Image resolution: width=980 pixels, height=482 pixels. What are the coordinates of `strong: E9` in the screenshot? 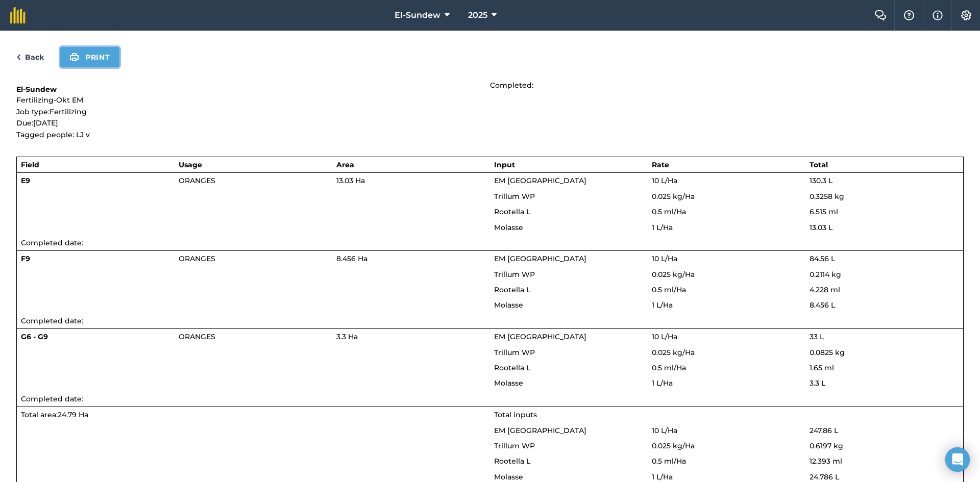 It's located at (25, 181).